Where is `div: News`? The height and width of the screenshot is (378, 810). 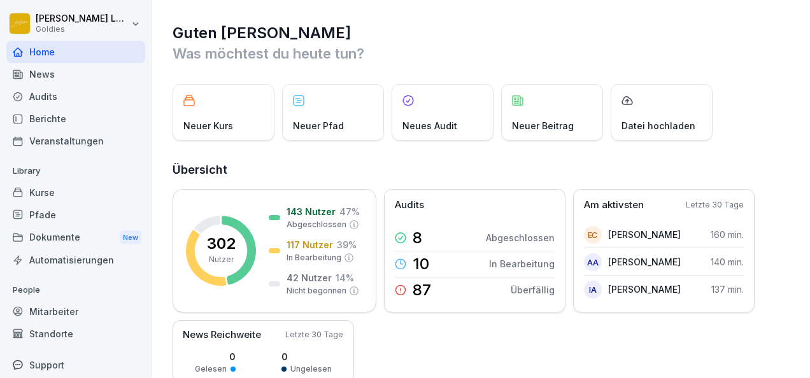 div: News is located at coordinates (76, 74).